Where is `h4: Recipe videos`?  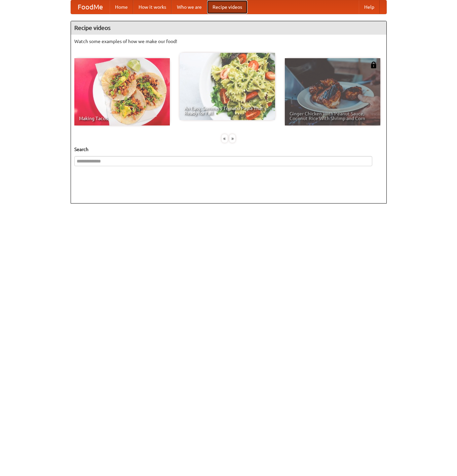 h4: Recipe videos is located at coordinates (228, 28).